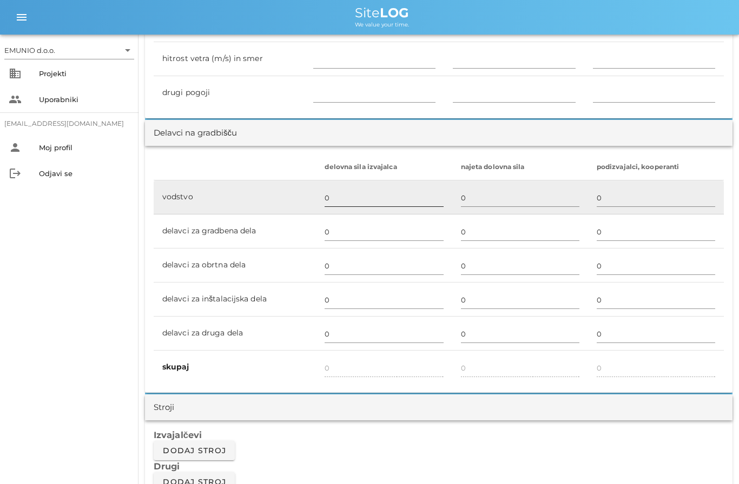  I want to click on th: najeta dolovna sila, so click(520, 168).